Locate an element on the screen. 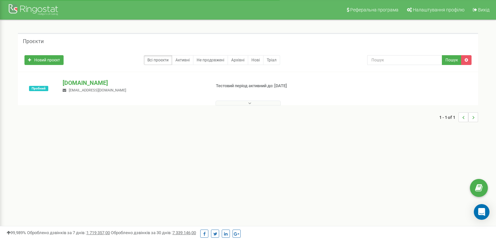 The image size is (496, 241). span: Оброблено дзвінків за 7 днів : is located at coordinates (68, 232).